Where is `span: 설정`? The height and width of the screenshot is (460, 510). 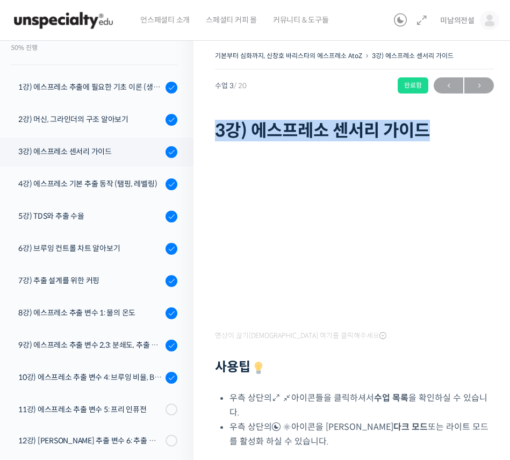
span: 설정 is located at coordinates (172, 361).